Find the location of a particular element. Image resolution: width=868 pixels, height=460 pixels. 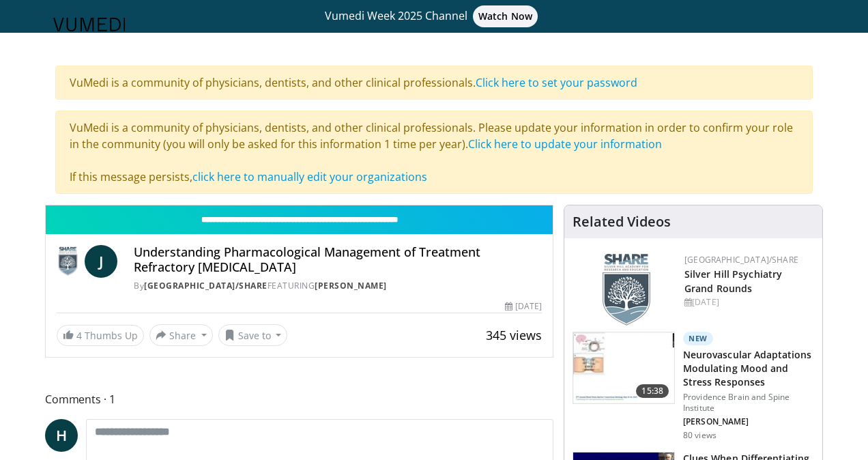

h3: Neurovascular Adaptations Modulating Mood and Stress Responses is located at coordinates (749, 369).